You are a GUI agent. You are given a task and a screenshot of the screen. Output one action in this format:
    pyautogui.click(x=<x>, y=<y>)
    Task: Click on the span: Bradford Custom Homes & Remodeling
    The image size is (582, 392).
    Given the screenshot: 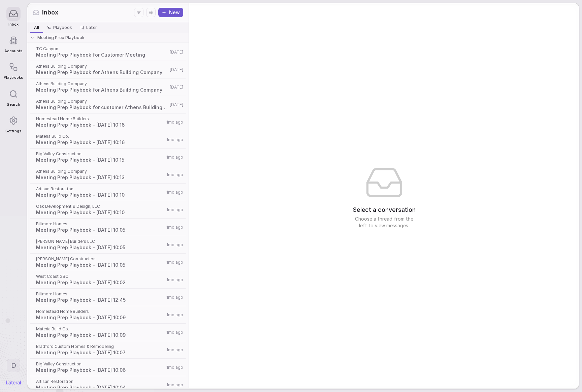 What is the action you would take?
    pyautogui.click(x=100, y=347)
    